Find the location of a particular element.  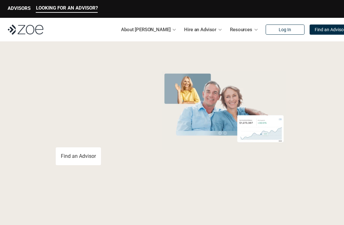

p: Resources is located at coordinates (241, 30).